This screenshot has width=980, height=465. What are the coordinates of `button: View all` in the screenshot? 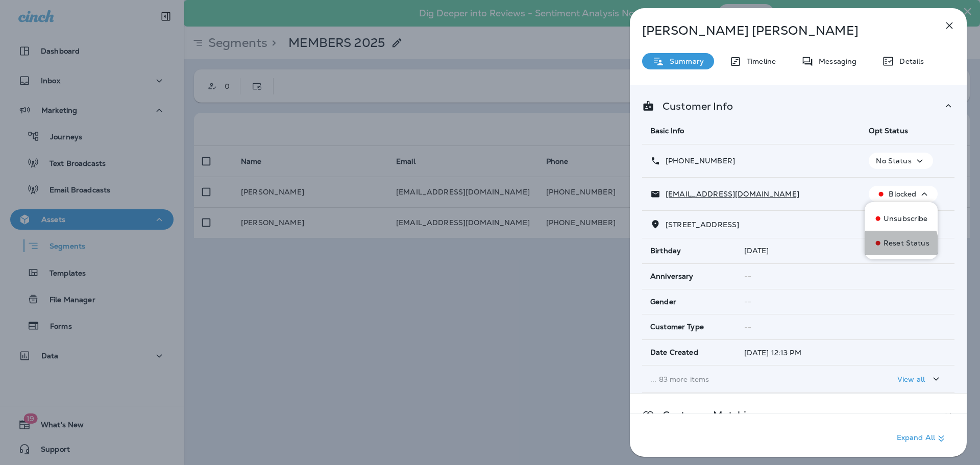 It's located at (919, 379).